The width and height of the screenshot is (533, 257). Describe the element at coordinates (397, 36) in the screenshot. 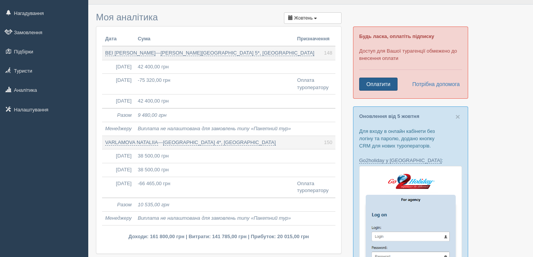

I see `b: Будь ласка, оплатіть підписку` at that location.